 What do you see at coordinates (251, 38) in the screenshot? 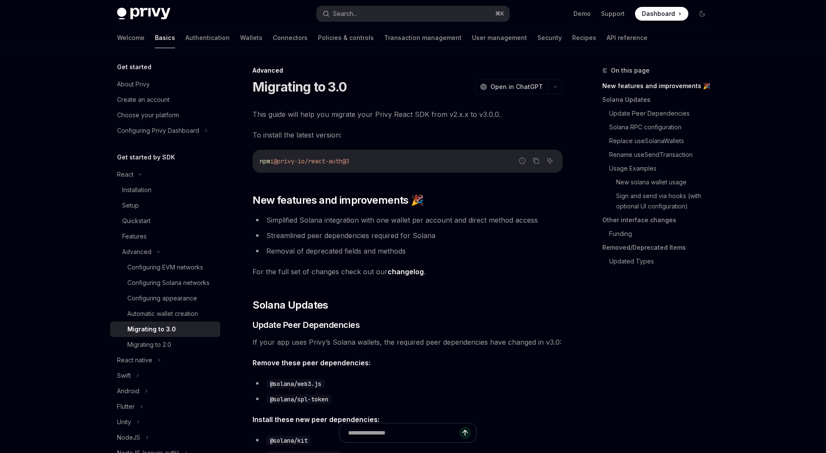
I see `a: Wallets` at bounding box center [251, 38].